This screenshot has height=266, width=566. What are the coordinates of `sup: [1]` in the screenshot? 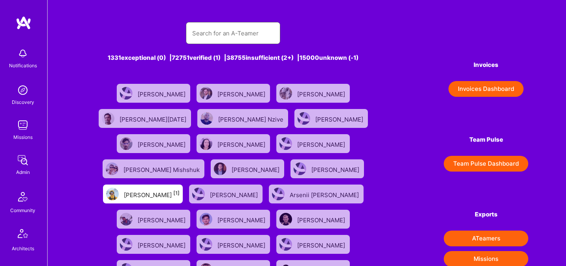 It's located at (176, 193).